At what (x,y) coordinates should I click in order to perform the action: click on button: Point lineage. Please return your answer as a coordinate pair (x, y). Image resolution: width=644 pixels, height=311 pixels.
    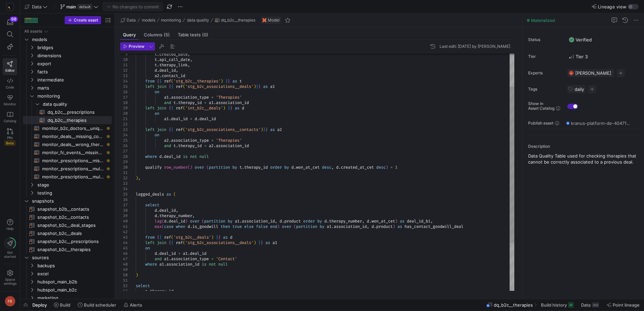
    Looking at the image, I should click on (623, 305).